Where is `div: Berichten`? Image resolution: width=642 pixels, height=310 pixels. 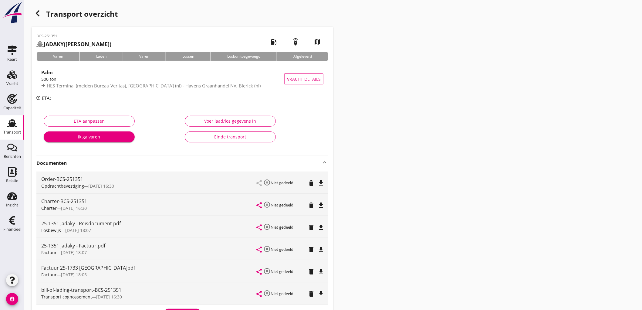 div: Berichten is located at coordinates (12, 156).